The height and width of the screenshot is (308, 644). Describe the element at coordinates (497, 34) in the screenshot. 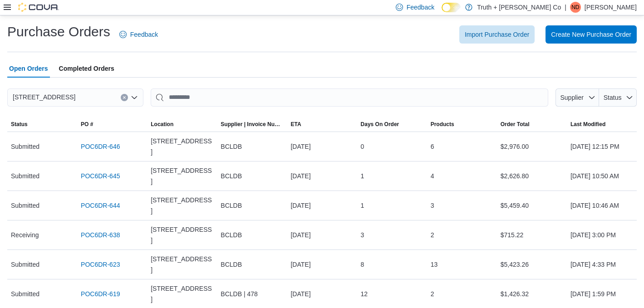

I see `span: Import Purchase Order` at that location.